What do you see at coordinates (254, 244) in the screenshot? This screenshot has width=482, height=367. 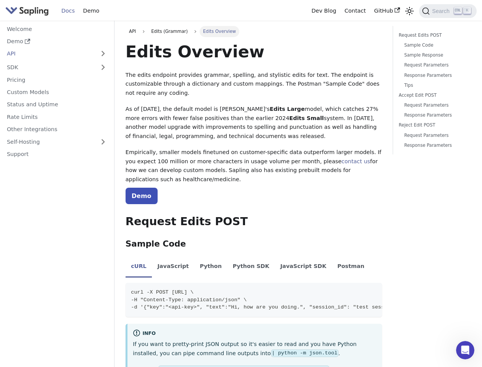 I see `h3: Sample Code` at bounding box center [254, 244].